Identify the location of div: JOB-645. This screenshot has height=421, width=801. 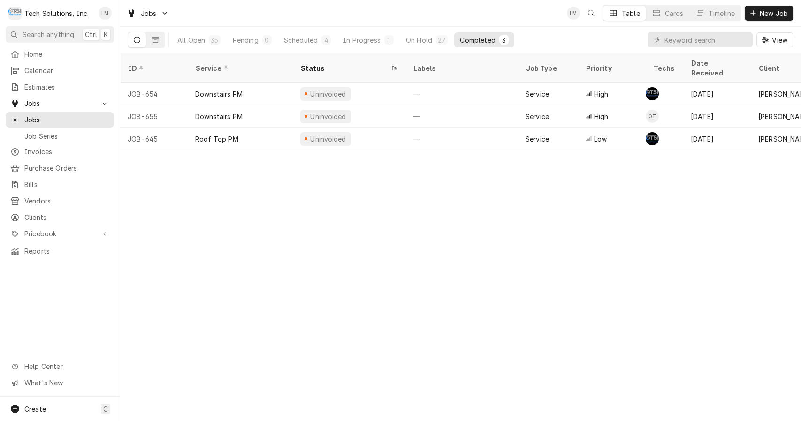
(154, 139).